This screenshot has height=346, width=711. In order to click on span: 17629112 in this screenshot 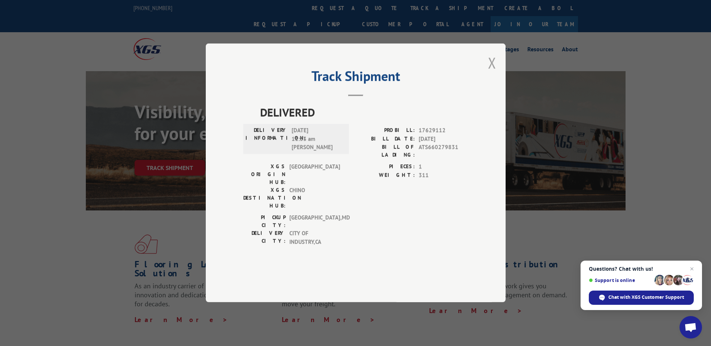, I will do `click(444, 131)`.